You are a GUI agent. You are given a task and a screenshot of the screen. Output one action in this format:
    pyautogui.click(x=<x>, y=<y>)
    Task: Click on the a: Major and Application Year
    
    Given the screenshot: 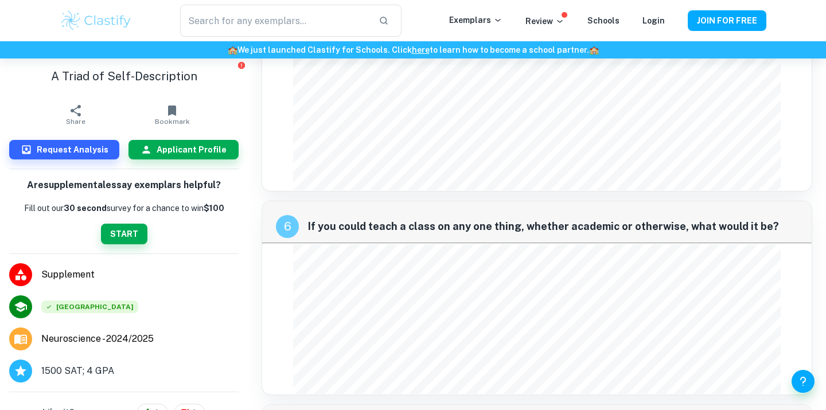 What is the action you would take?
    pyautogui.click(x=102, y=339)
    